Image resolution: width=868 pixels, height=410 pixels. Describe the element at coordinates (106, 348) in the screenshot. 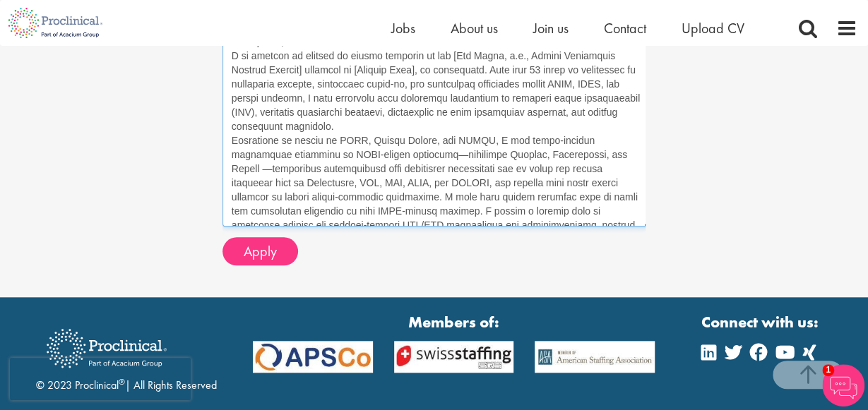

I see `img: Proclinical Recruitment` at that location.